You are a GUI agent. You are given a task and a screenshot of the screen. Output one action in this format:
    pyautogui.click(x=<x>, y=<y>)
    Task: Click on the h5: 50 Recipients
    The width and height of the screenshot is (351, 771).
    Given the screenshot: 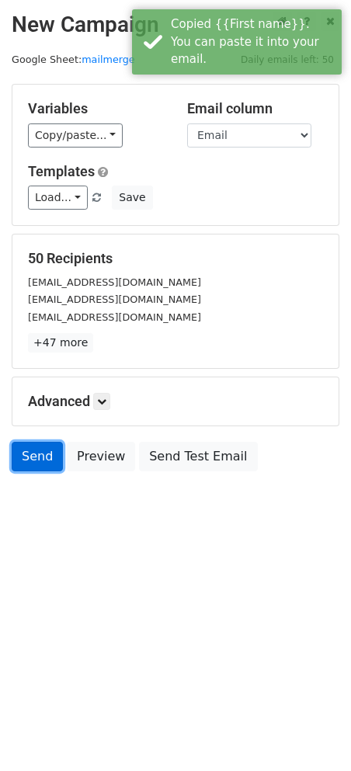 What is the action you would take?
    pyautogui.click(x=175, y=258)
    